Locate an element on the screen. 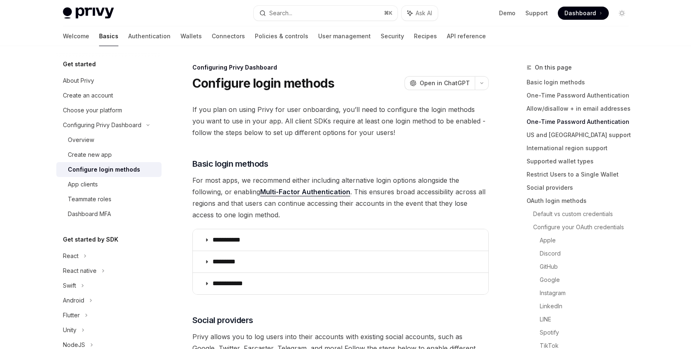 This screenshot has width=691, height=349. a: Authentication is located at coordinates (149, 36).